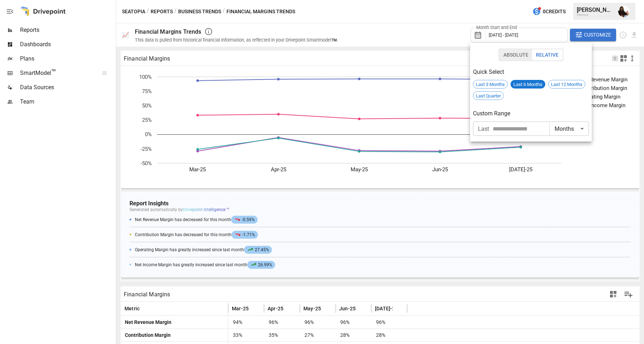  What do you see at coordinates (531, 114) in the screenshot?
I see `h6: Custom Range` at bounding box center [531, 114].